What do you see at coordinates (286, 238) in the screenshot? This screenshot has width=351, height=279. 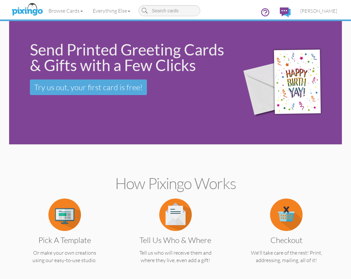 I see `a: Checkout We'll take care of the rest! Print, addressing, mailing, all of it!` at bounding box center [286, 238].